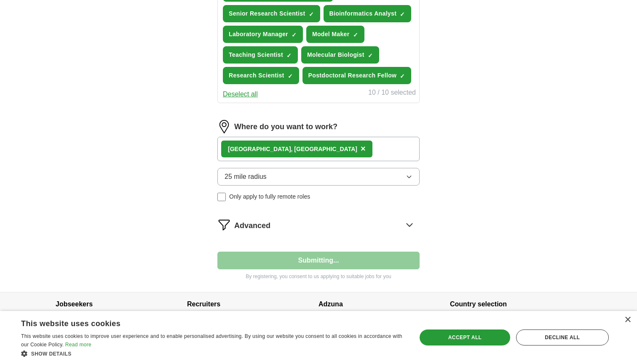 This screenshot has width=637, height=364. What do you see at coordinates (213, 353) in the screenshot?
I see `div: Show details` at bounding box center [213, 353].